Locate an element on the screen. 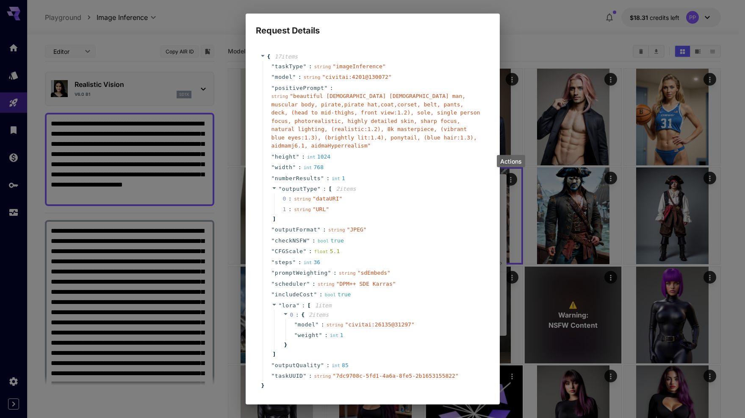 Image resolution: width=745 pixels, height=418 pixels. span: taskUUID is located at coordinates (289, 376).